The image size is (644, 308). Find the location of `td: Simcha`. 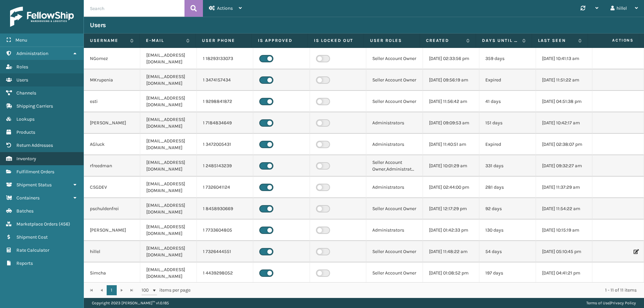

td: Simcha is located at coordinates (112, 273).